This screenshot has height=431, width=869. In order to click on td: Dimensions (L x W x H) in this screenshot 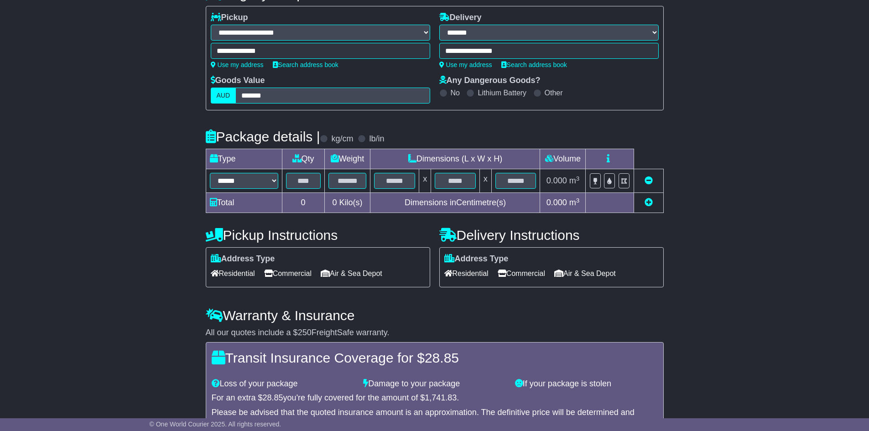, I will do `click(455, 159)`.